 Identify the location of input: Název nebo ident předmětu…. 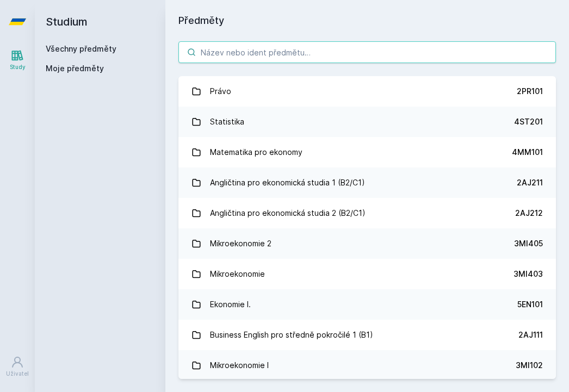
(367, 52).